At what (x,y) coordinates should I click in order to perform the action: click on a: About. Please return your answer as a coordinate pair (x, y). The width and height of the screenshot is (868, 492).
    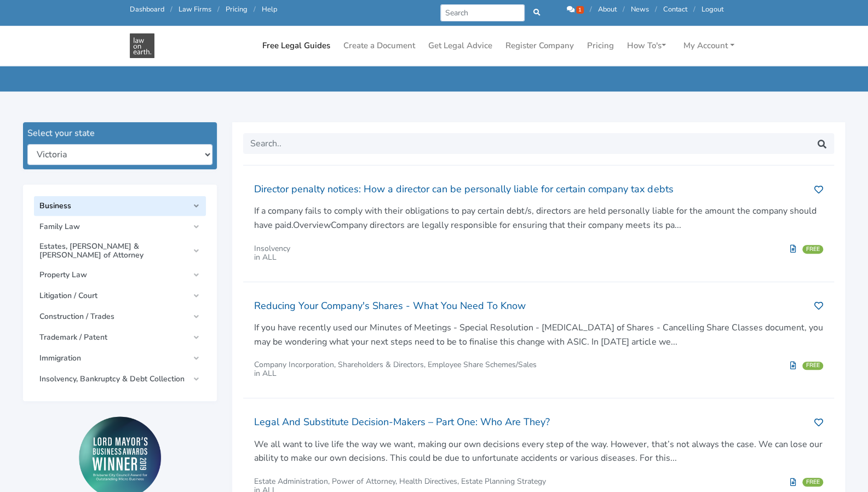
    Looking at the image, I should click on (608, 10).